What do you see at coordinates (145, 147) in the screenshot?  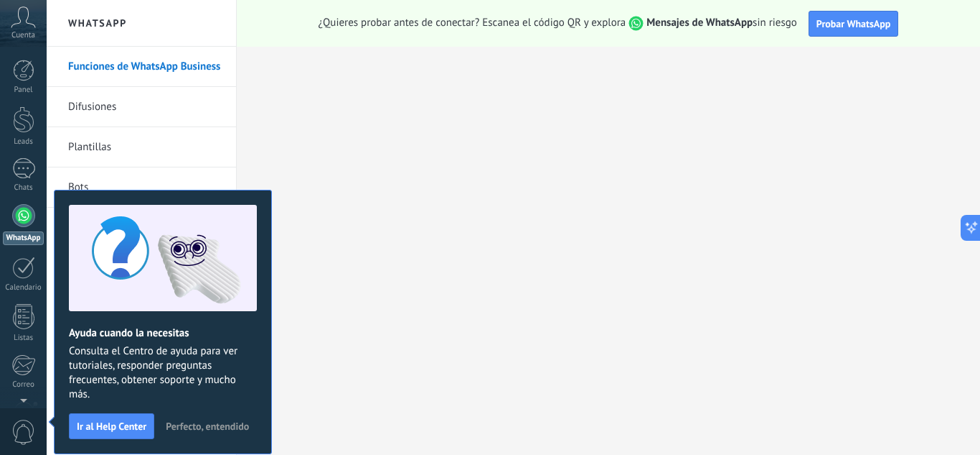 I see `a: Plantillas` at bounding box center [145, 147].